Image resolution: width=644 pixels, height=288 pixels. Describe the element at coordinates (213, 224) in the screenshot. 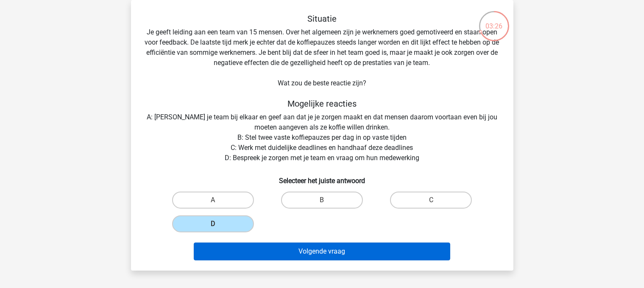

I see `label: D` at that location.